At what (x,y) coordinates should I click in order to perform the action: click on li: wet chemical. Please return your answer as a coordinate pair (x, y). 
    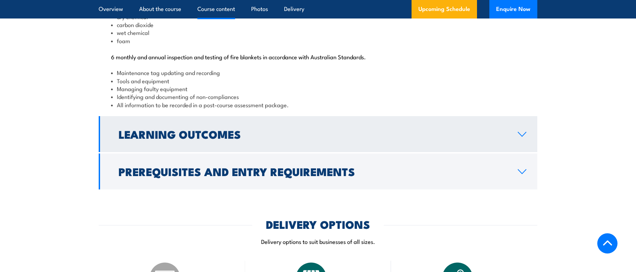
    Looking at the image, I should click on (318, 32).